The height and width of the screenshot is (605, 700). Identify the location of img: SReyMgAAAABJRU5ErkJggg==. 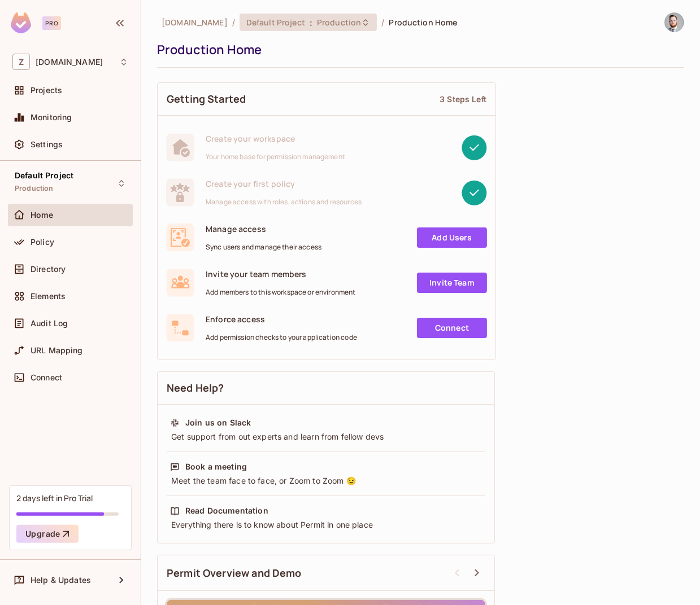
(21, 23).